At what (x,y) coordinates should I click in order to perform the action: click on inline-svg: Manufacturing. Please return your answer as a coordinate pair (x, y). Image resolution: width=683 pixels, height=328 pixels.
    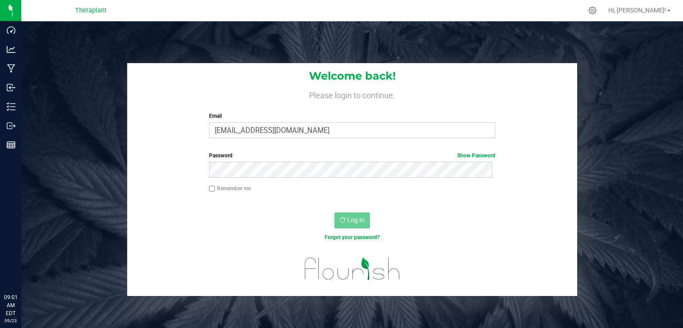
    Looking at the image, I should click on (11, 68).